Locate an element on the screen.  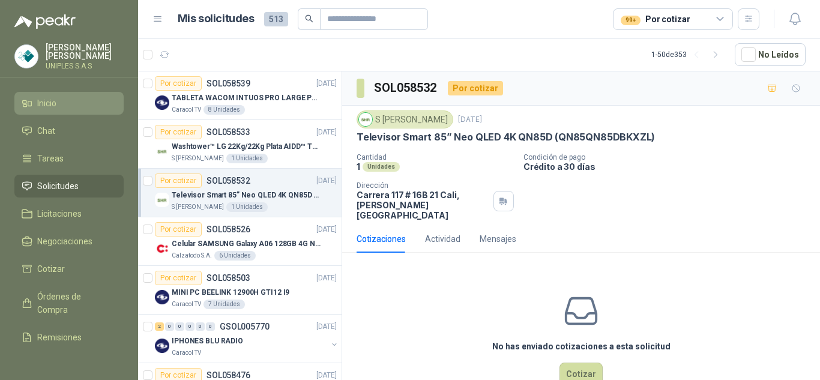
p: SOL058503 is located at coordinates (228, 278).